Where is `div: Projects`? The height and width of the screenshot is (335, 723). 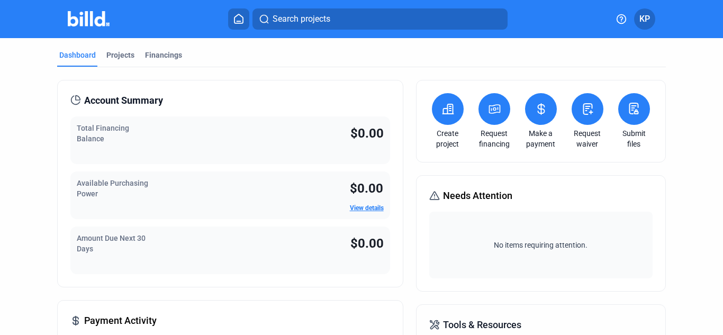 div: Projects is located at coordinates (120, 55).